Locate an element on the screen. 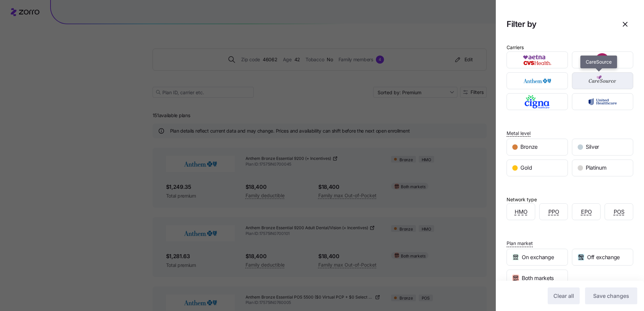  img: Anthem is located at coordinates (537, 80).